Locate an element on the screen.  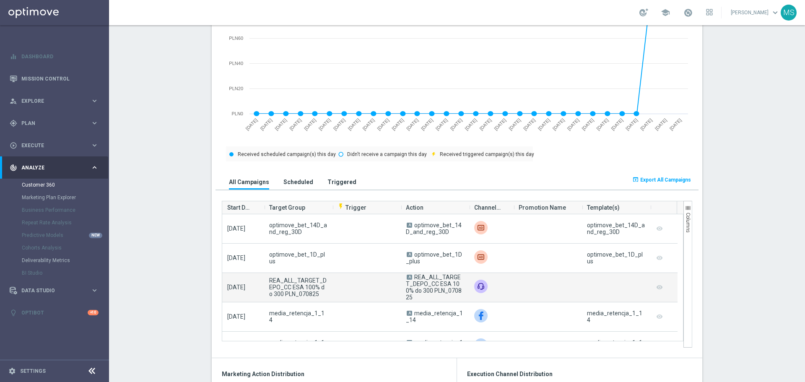
i: flash_on is located at coordinates (341, 206).